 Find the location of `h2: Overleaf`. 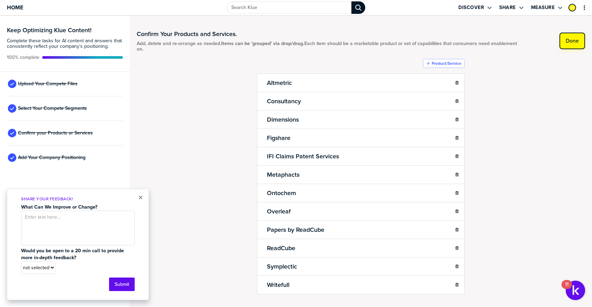

h2: Overleaf is located at coordinates (279, 211).